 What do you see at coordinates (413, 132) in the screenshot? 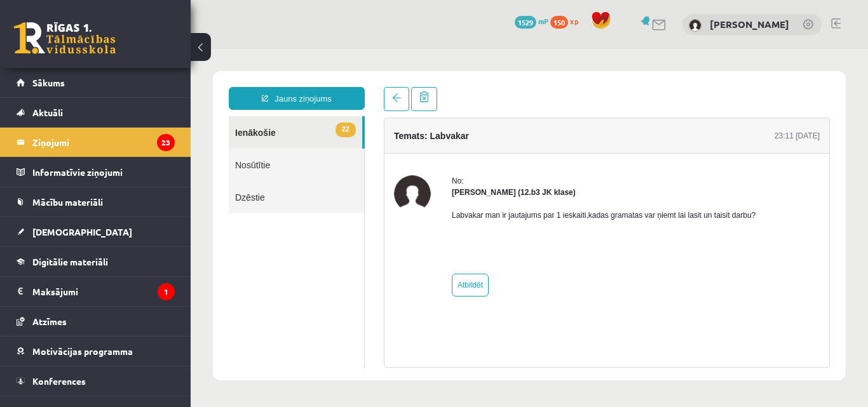
I see `div: No:` at bounding box center [413, 132].